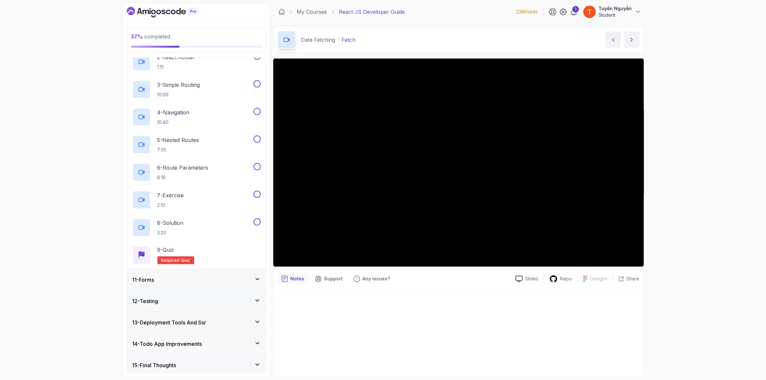  What do you see at coordinates (196, 145) in the screenshot?
I see `button: 5-Nested Routes7:55` at bounding box center [196, 145].